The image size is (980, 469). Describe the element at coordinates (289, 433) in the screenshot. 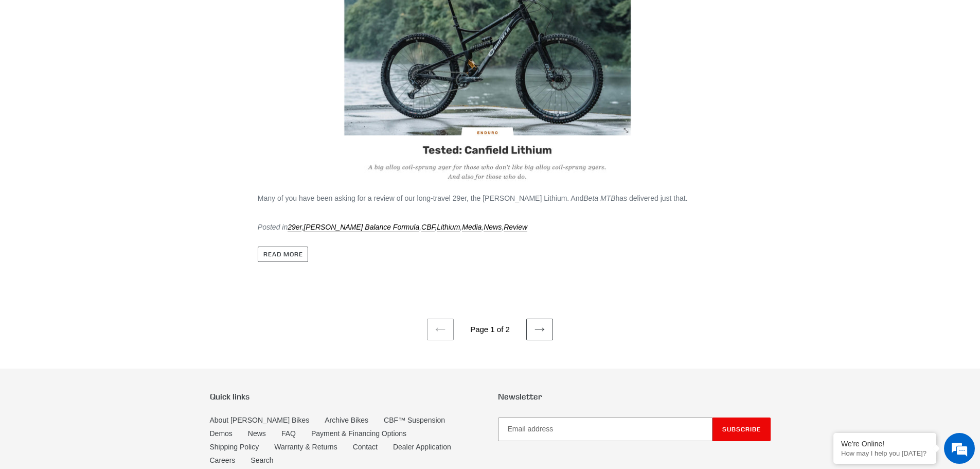

I see `a: FAQ` at that location.